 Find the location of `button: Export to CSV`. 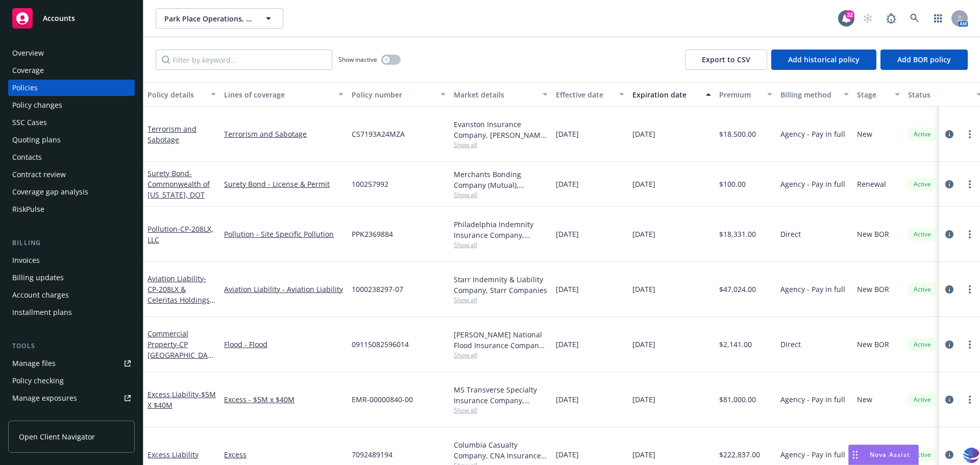

button: Export to CSV is located at coordinates (726, 60).